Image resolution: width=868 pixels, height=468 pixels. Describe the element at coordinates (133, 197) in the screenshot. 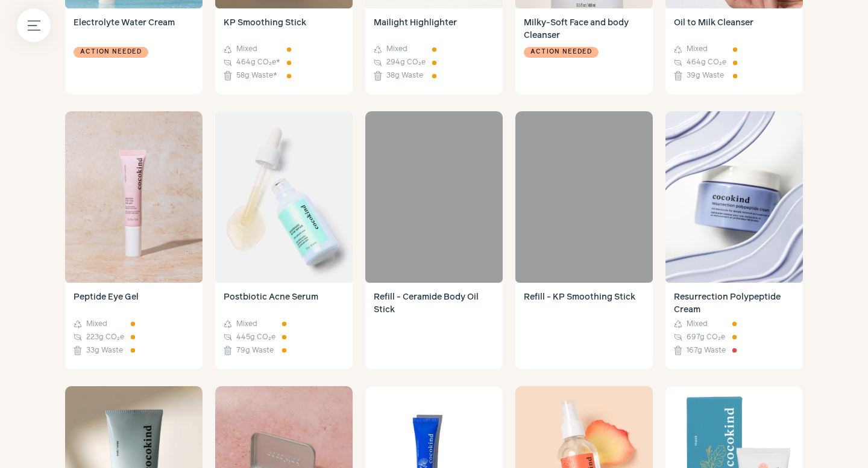

I see `img: Peptide Eye Gel` at that location.